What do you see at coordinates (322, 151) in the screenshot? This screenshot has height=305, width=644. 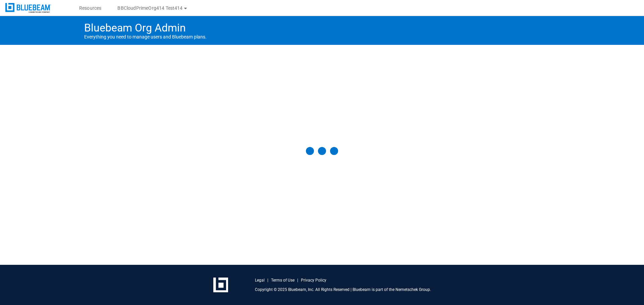 I see `div: undefined` at bounding box center [322, 151].